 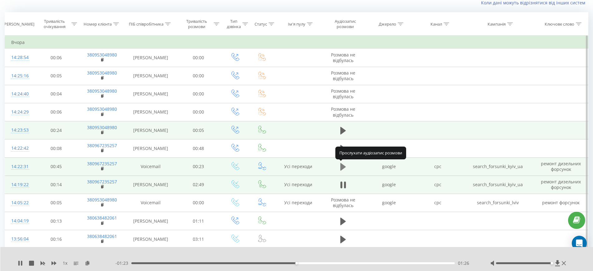 I want to click on span: - 01:23, so click(x=123, y=263).